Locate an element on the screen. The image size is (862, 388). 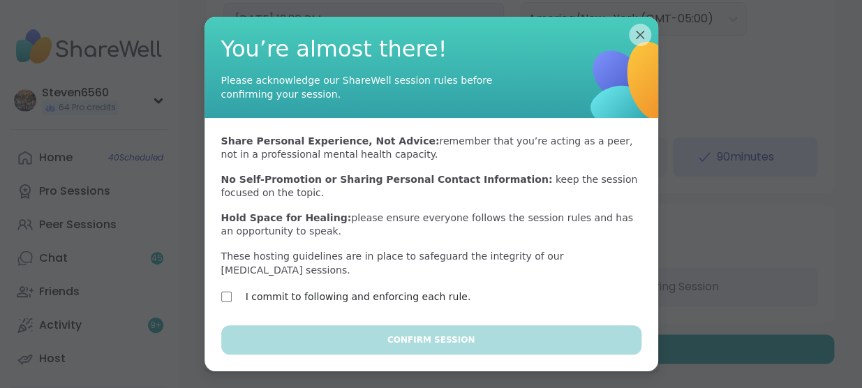
span: Confirm Session is located at coordinates (431, 340).